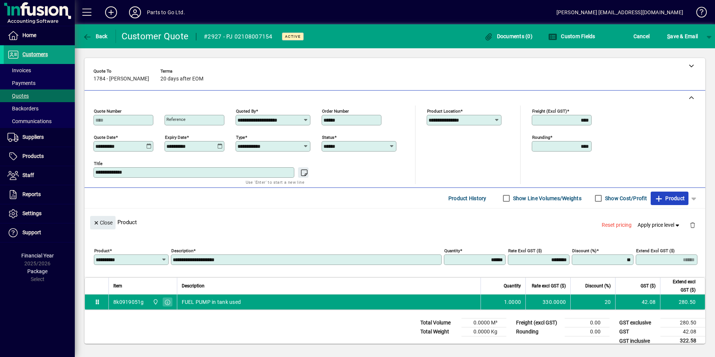  What do you see at coordinates (35, 54) in the screenshot?
I see `span: Customers` at bounding box center [35, 54].